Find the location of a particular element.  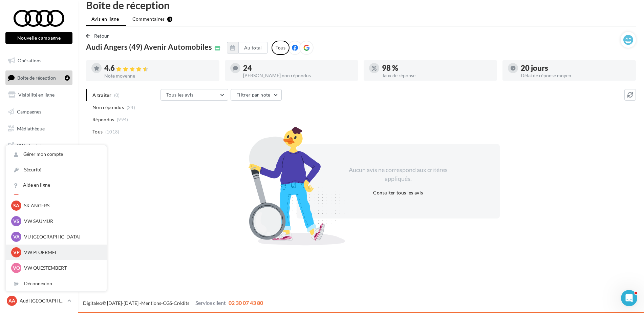

span: Répondus is located at coordinates (103, 120).